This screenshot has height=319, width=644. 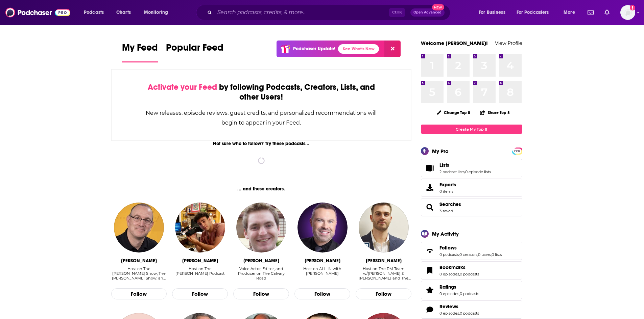 What do you see at coordinates (427, 13) in the screenshot?
I see `button: Open AdvancedNew` at bounding box center [427, 13].